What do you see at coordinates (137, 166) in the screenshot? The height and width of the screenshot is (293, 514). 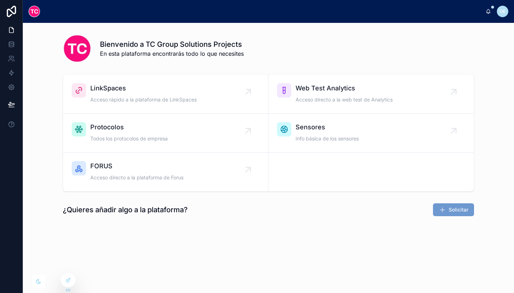 I see `span: FORUS` at bounding box center [137, 166].